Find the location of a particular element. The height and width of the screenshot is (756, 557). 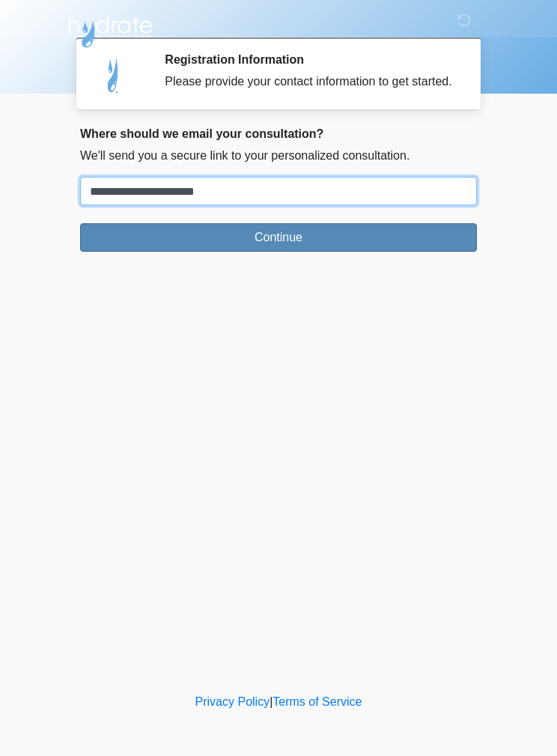

h2: Where should we email your consultation? is located at coordinates (279, 134).